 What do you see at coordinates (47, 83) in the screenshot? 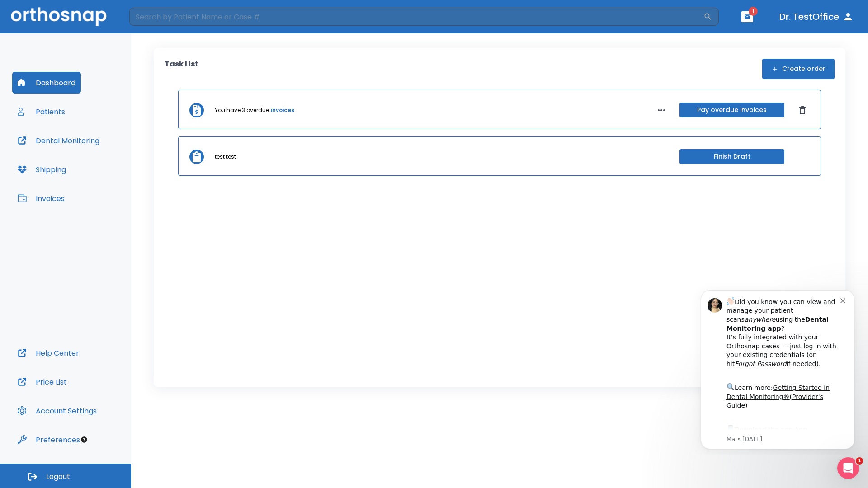
I see `button: Dashboard` at bounding box center [47, 83].